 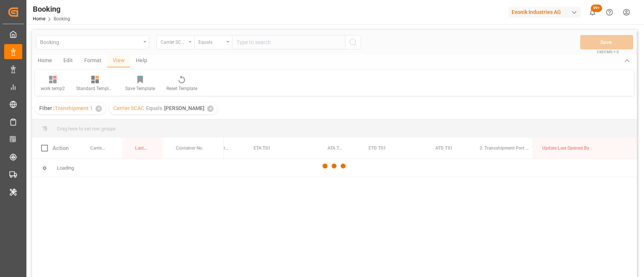 What do you see at coordinates (546, 12) in the screenshot?
I see `button: Evonik Industries AG` at bounding box center [546, 12].